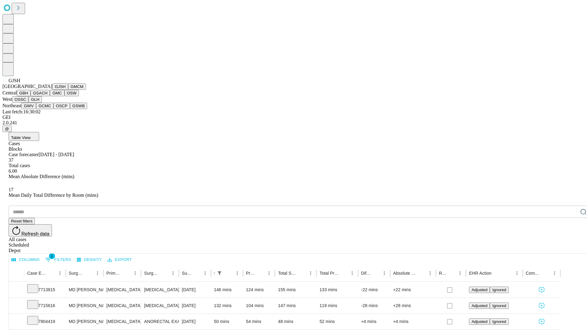  What do you see at coordinates (41, 176) in the screenshot?
I see `span: Mean Absolute Difference (mins)` at bounding box center [41, 176].